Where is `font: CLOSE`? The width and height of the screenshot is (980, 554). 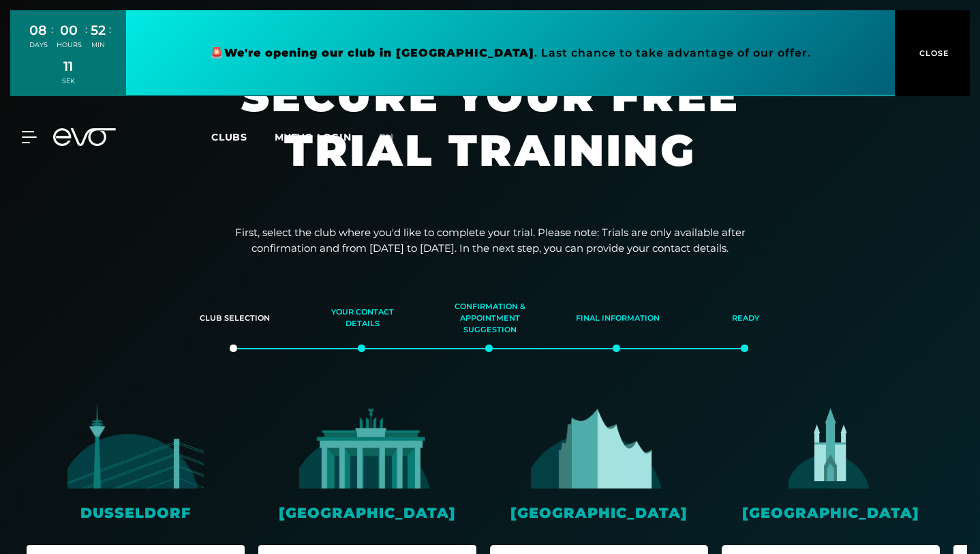 font: CLOSE is located at coordinates (935, 53).